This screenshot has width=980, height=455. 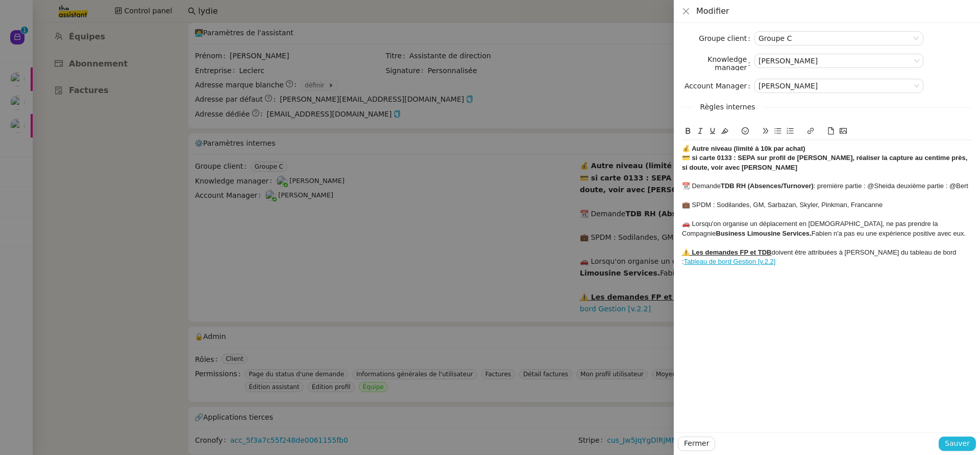 What do you see at coordinates (839, 86) in the screenshot?
I see `nz-select-item: Marie Rivoira` at bounding box center [839, 86].